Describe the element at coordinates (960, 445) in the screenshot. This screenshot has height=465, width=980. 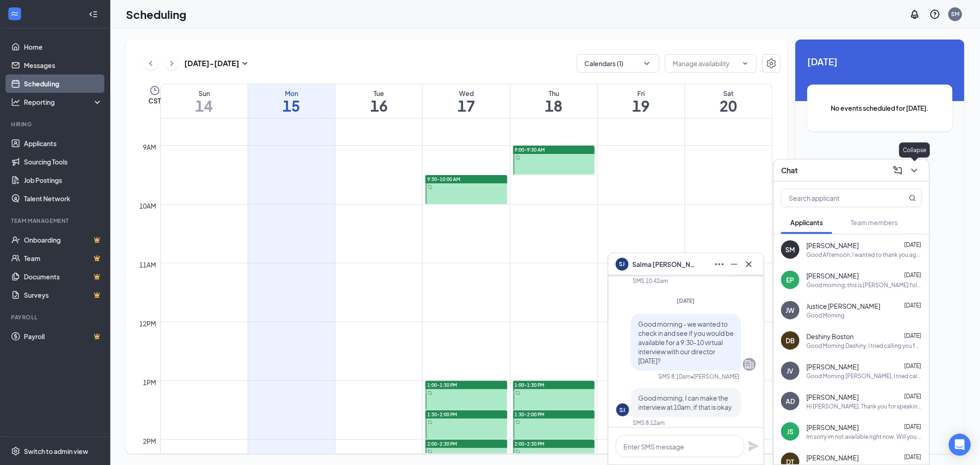
I see `div: Open Intercom Messenger` at that location.